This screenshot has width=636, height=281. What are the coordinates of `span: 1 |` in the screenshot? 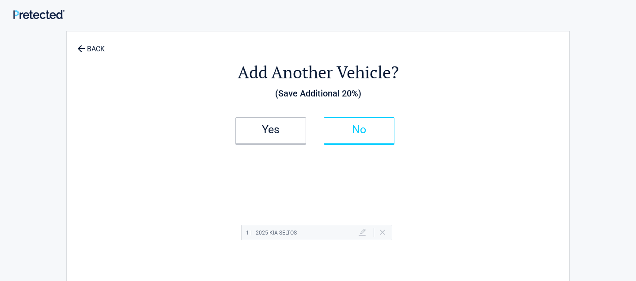 It's located at (249, 232).